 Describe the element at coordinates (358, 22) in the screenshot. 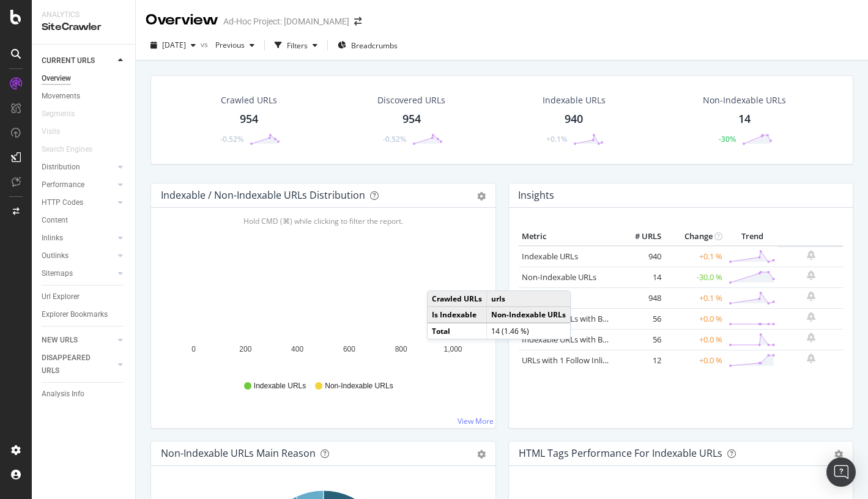

I see `div: arrow-right-arrow-left` at that location.